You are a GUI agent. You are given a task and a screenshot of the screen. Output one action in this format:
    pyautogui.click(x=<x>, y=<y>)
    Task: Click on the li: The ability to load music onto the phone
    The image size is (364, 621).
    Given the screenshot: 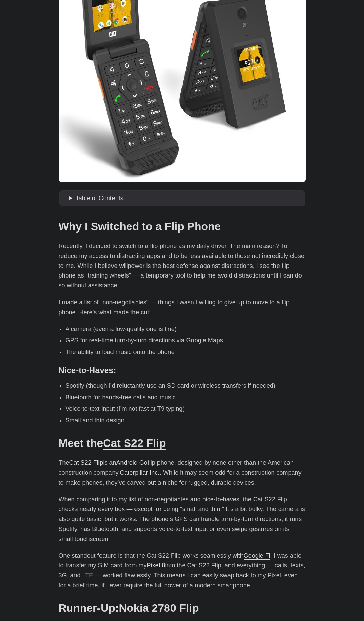 What is the action you would take?
    pyautogui.click(x=185, y=352)
    